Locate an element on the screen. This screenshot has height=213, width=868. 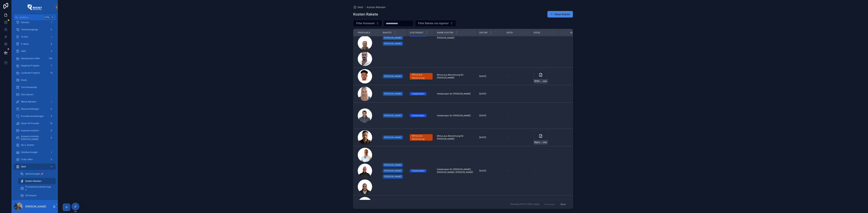
a: Sales-ID Provider10 is located at coordinates (35, 123).